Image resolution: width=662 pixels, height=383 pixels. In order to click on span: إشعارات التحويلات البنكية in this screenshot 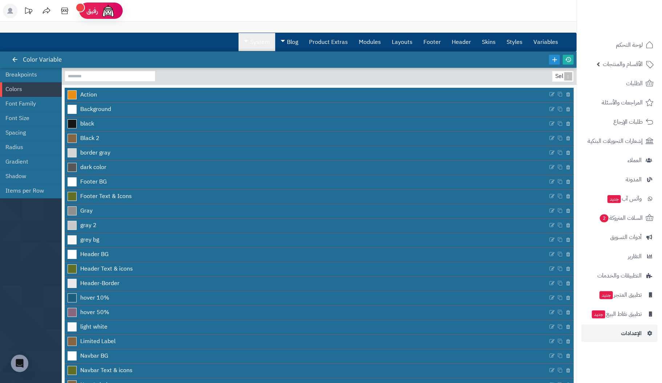, I will do `click(615, 141)`.